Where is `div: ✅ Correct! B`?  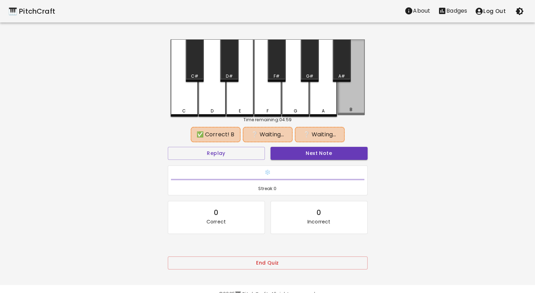 div: ✅ Correct! B is located at coordinates (216, 135).